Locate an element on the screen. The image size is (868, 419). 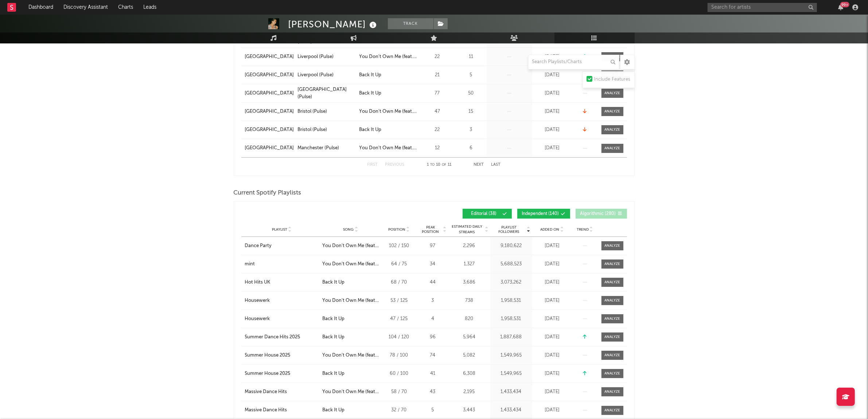
span: Editorial ( 38 ) is located at coordinates (484, 214).